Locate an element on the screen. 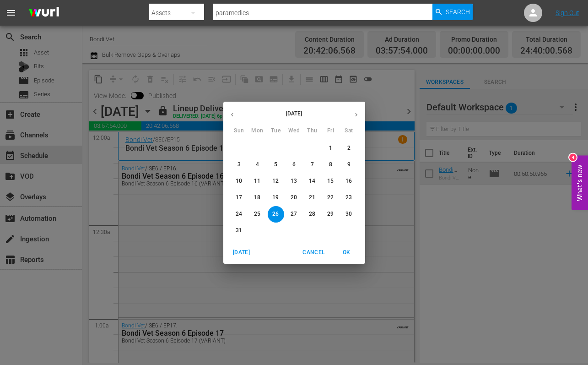  button: 28 is located at coordinates (312, 215).